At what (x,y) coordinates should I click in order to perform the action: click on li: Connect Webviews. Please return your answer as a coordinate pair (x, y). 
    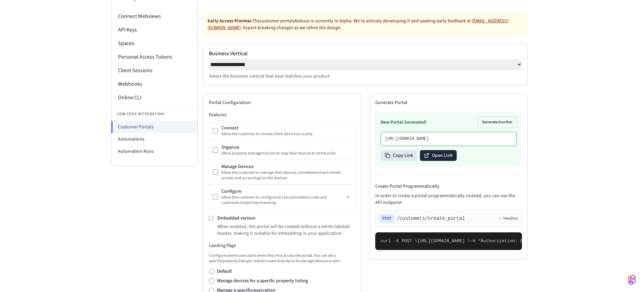
    Looking at the image, I should click on (154, 16).